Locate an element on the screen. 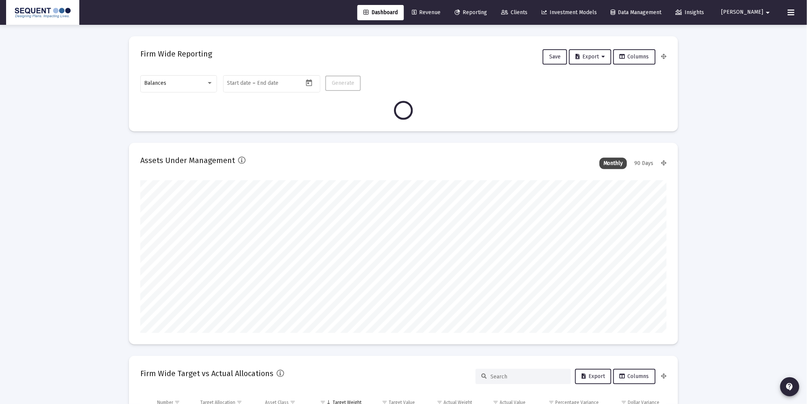 This screenshot has height=404, width=807. span: Save is located at coordinates (555, 56).